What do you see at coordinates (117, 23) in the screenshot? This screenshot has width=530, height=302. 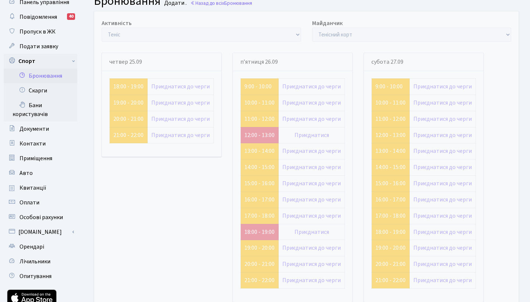 I see `label: Активність` at bounding box center [117, 23].